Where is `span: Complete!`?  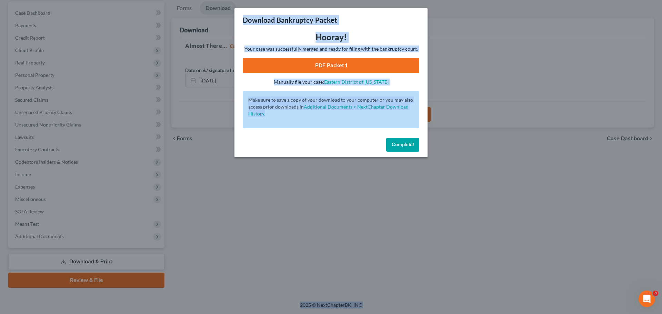 span: Complete! is located at coordinates (403, 145).